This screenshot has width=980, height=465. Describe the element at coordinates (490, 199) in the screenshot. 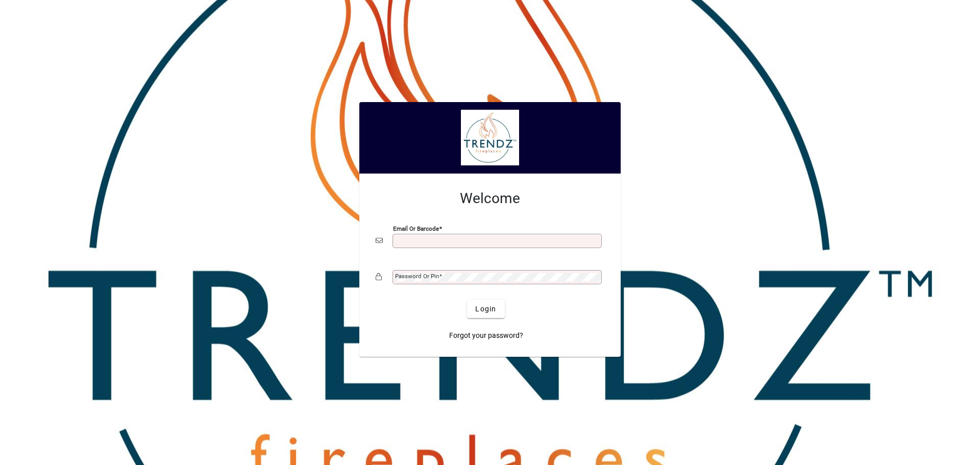

I see `h2: Welcome` at that location.